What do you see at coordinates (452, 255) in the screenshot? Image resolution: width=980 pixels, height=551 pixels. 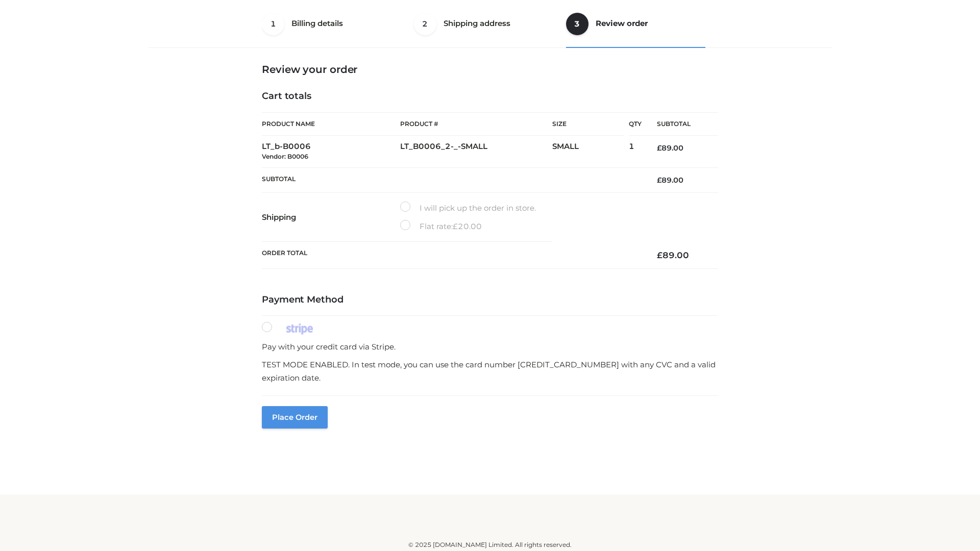 I see `th: Order Total` at bounding box center [452, 255].